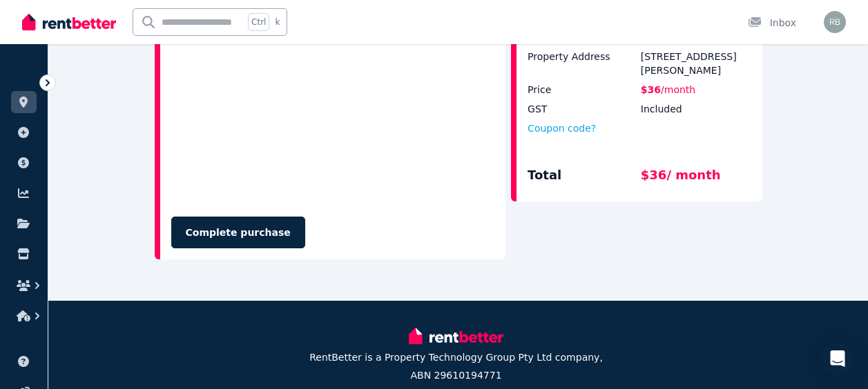  I want to click on span: / month, so click(678, 90).